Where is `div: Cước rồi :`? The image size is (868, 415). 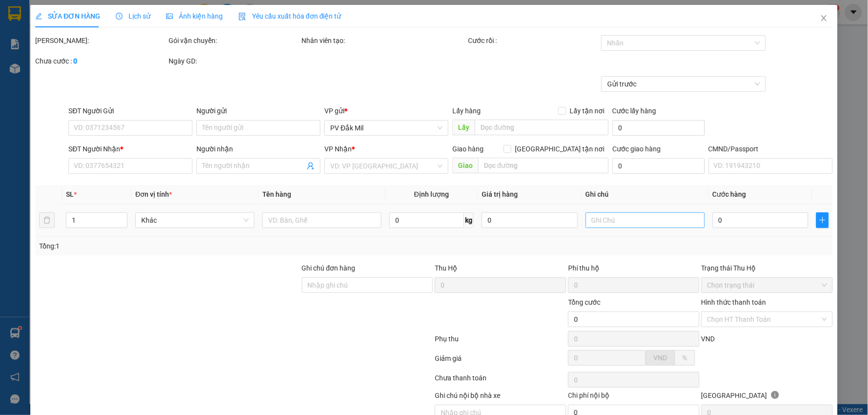 div: Cước rồi : is located at coordinates (534, 41).